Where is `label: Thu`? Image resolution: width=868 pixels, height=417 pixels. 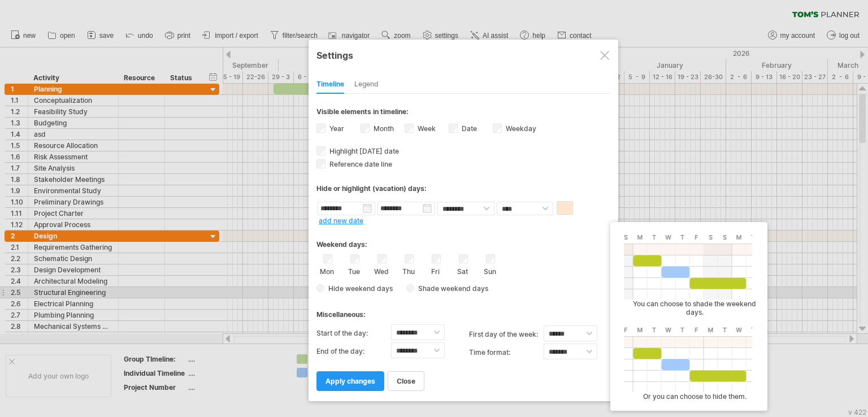 label: Thu is located at coordinates (408, 270).